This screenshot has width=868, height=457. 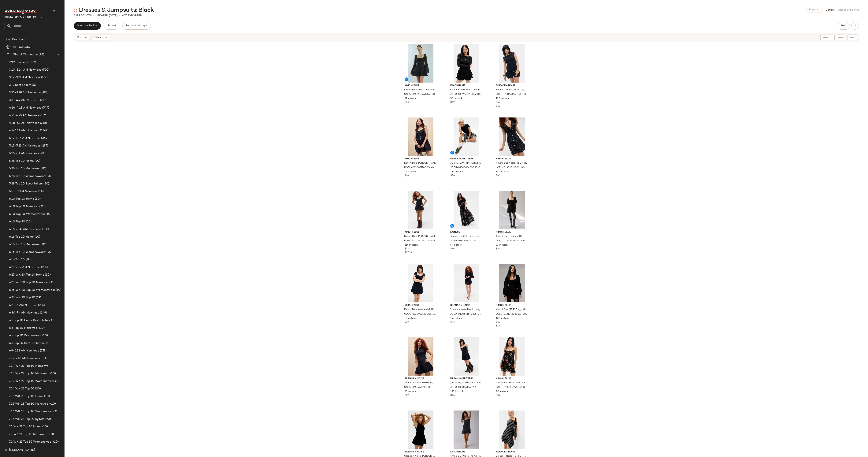 I want to click on img: 0131957990034_001_a2, so click(x=466, y=64).